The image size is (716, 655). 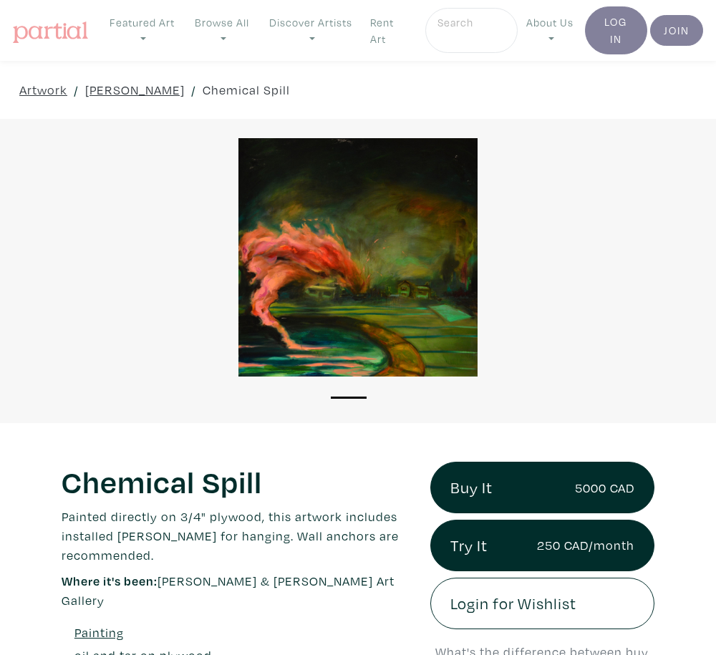 I want to click on a: Browse All, so click(x=222, y=31).